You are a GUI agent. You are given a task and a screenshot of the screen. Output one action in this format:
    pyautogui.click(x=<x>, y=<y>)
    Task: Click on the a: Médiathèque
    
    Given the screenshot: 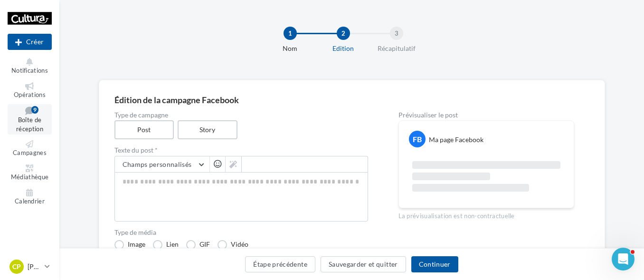 What is the action you would take?
    pyautogui.click(x=30, y=173)
    